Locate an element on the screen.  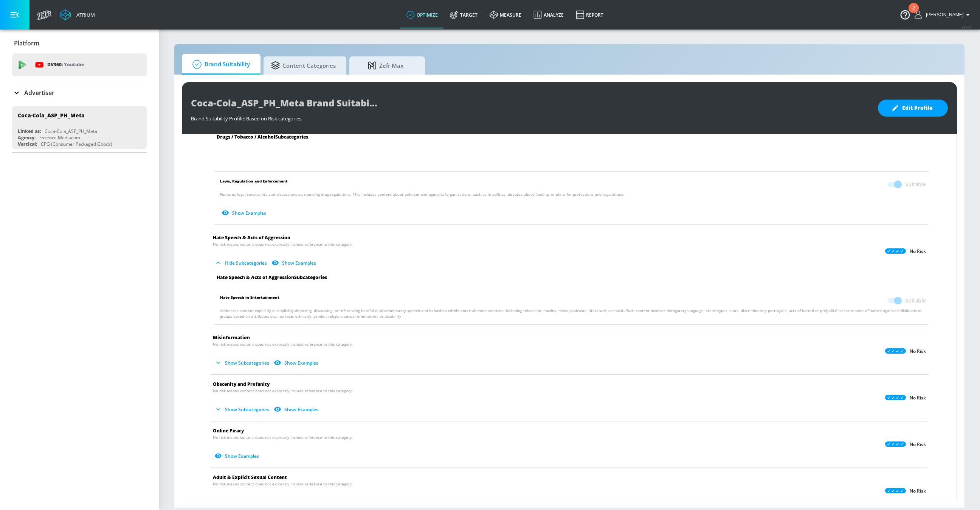
span: Hate Speech in Entertainment is located at coordinates (250, 301).